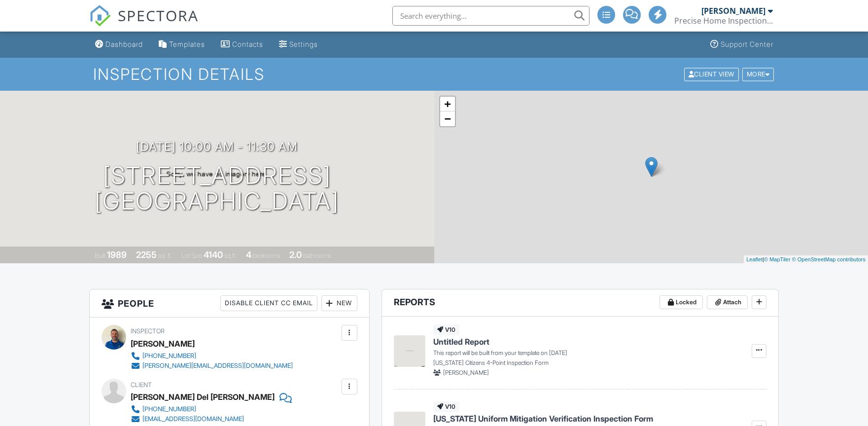  What do you see at coordinates (141, 385) in the screenshot?
I see `span: Client` at bounding box center [141, 385].